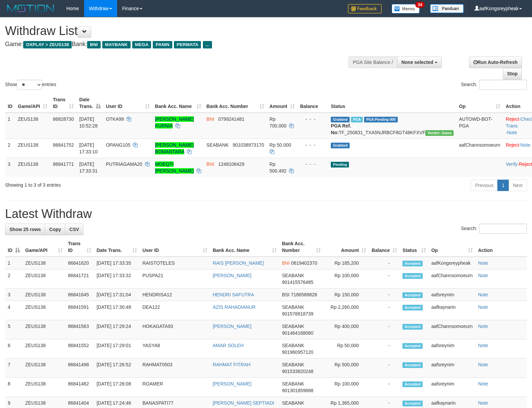 The height and width of the screenshot is (408, 532). I want to click on span: Rp 500.492, so click(278, 167).